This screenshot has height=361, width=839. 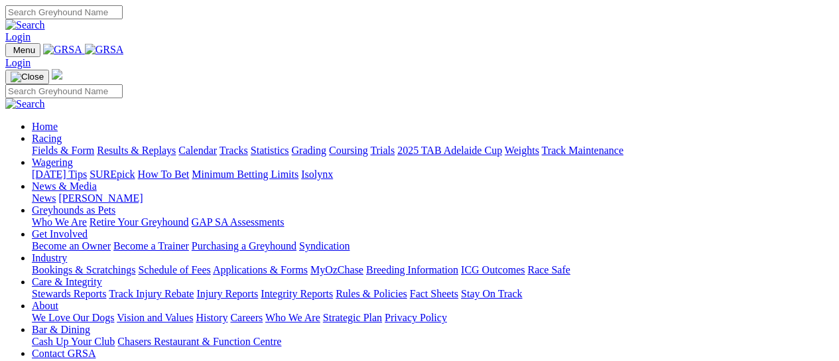 What do you see at coordinates (522, 150) in the screenshot?
I see `a: Weights` at bounding box center [522, 150].